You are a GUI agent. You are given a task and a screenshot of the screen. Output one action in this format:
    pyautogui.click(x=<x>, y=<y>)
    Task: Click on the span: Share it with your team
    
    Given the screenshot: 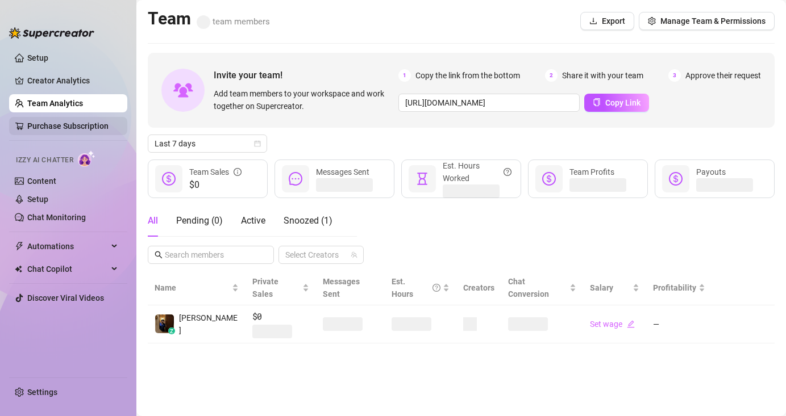 What is the action you would take?
    pyautogui.click(x=602, y=76)
    